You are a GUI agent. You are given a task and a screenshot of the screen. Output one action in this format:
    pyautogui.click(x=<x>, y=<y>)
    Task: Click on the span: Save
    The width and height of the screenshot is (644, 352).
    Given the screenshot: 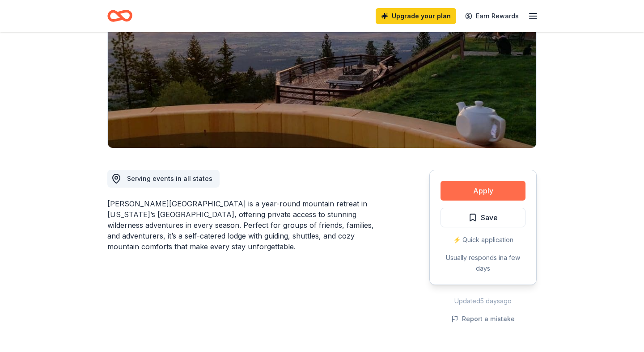 What is the action you would take?
    pyautogui.click(x=489, y=217)
    